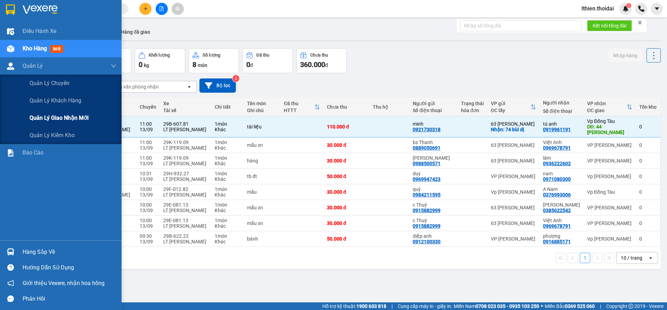  What do you see at coordinates (597, 8) in the screenshot?
I see `span: lthien.thoidai` at bounding box center [597, 8].